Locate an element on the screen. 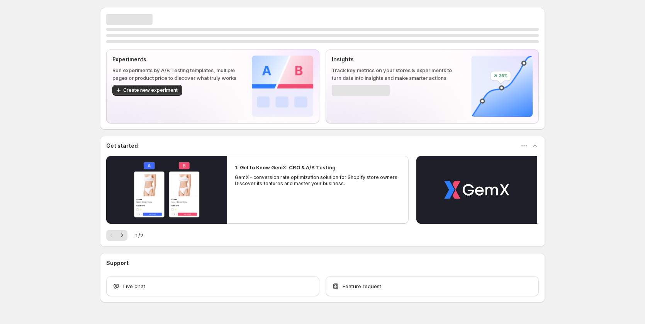 The image size is (645, 324). img: Experiments is located at coordinates (282, 86).